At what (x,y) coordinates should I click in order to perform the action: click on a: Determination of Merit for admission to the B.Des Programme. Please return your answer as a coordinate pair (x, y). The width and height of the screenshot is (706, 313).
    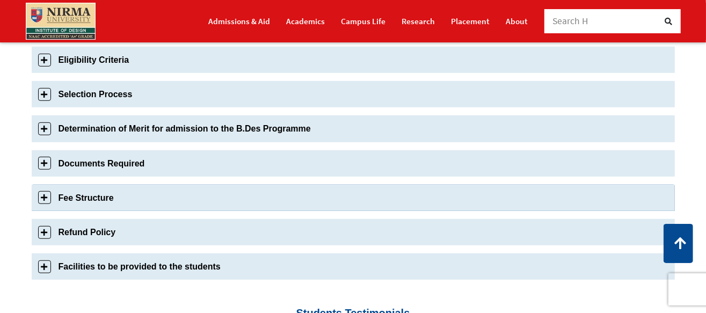
    Looking at the image, I should click on (353, 128).